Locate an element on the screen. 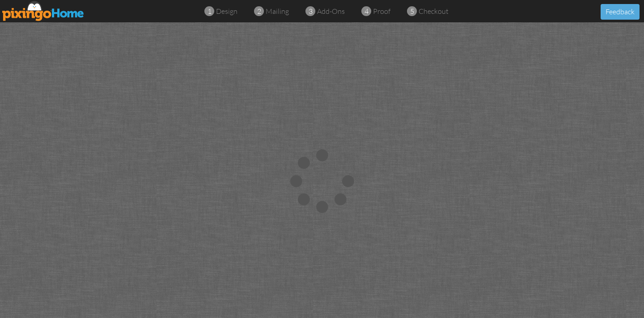  span: mailing is located at coordinates (277, 11).